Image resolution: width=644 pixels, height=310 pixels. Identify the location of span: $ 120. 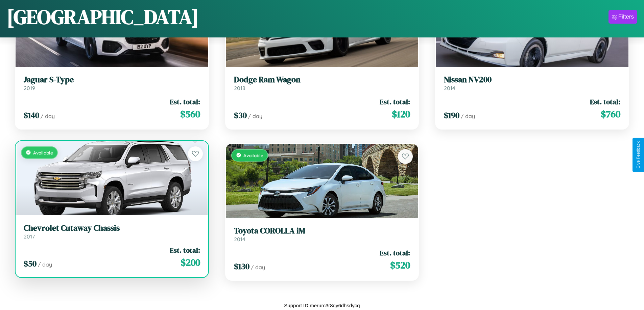
(401, 114).